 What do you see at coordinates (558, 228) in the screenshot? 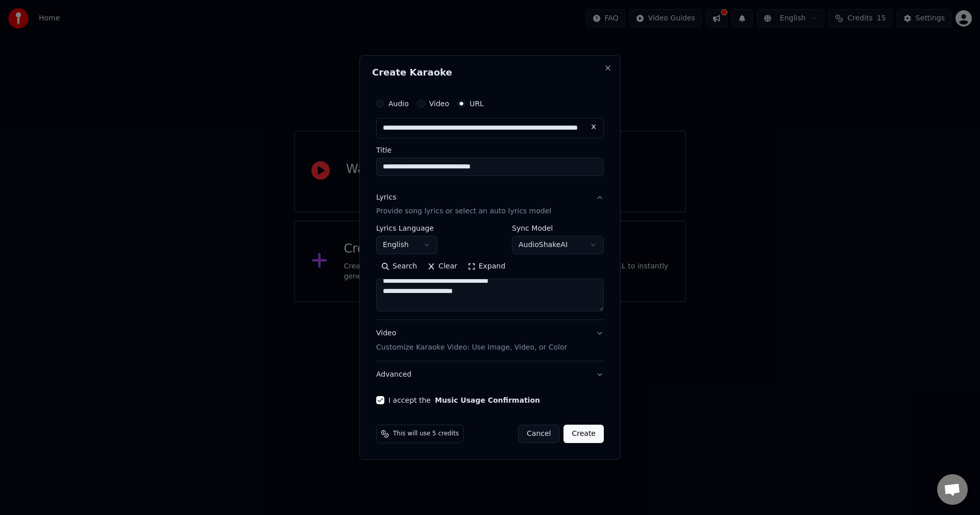
I see `label: Sync Model` at bounding box center [558, 228].